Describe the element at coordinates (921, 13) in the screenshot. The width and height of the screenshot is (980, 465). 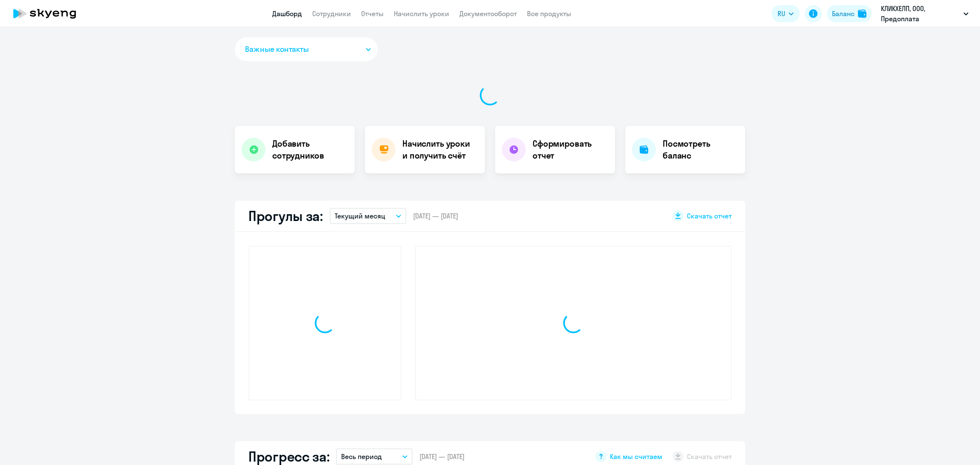
I see `p: КЛИКХЕЛП, ООО, Предоплата` at that location.